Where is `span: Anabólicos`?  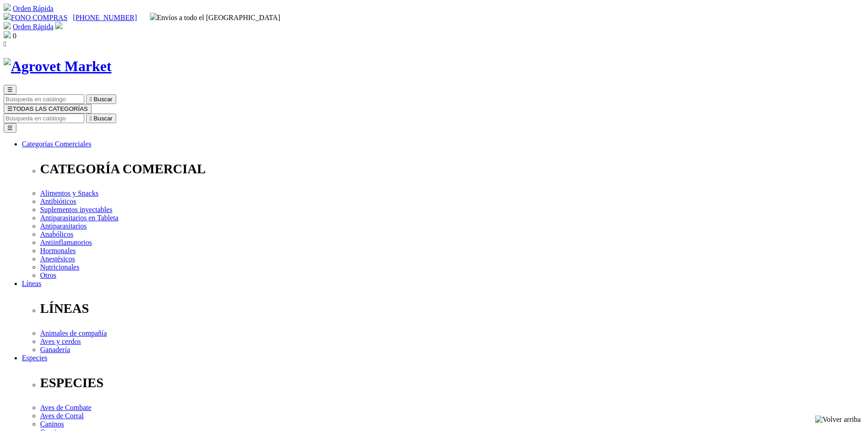 span: Anabólicos is located at coordinates (56, 234).